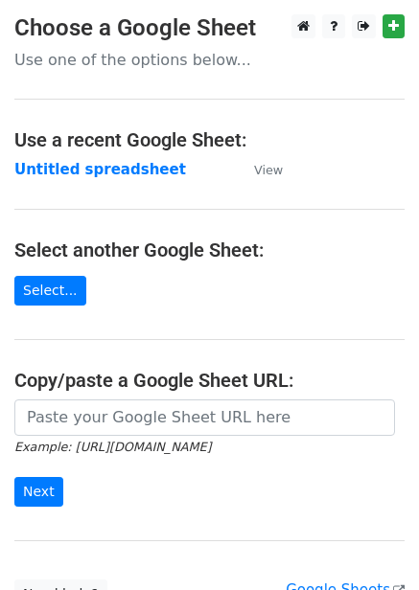 The width and height of the screenshot is (419, 590). What do you see at coordinates (209, 140) in the screenshot?
I see `h4: Use a recent Google Sheet:` at bounding box center [209, 140].